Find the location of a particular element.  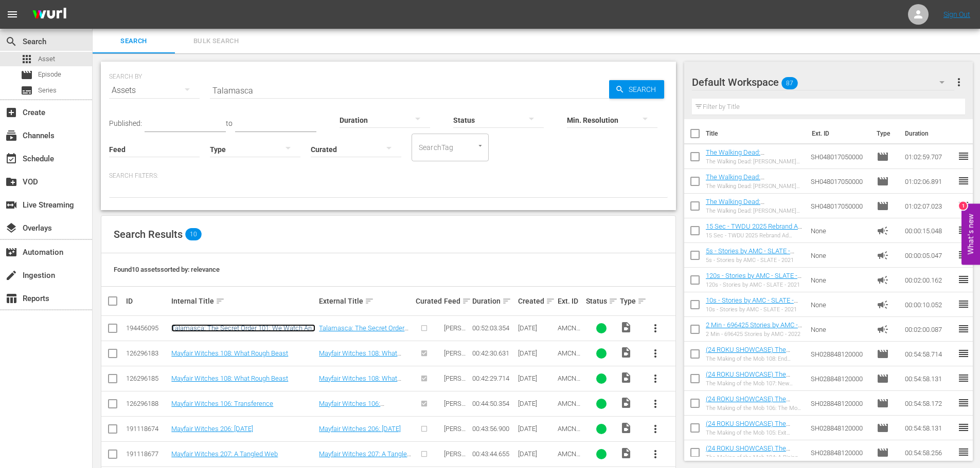

button: Search is located at coordinates (636, 90).